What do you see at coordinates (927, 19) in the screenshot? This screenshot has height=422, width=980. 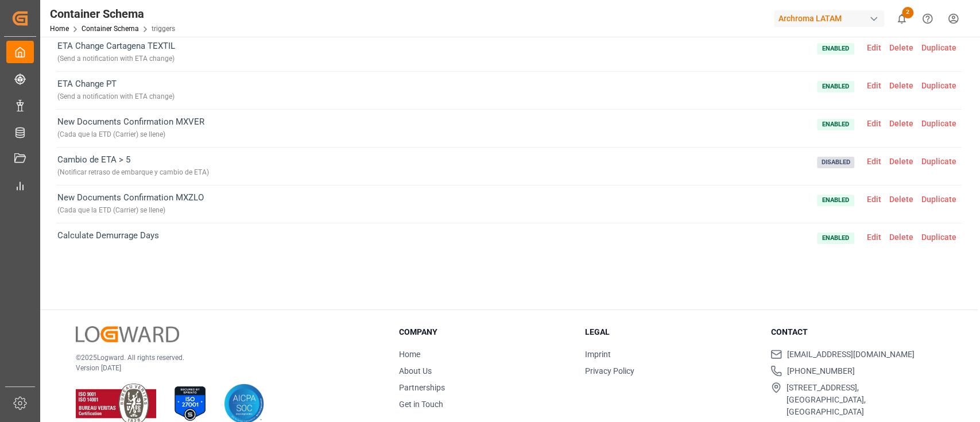 I see `button: Help Center` at bounding box center [927, 19].